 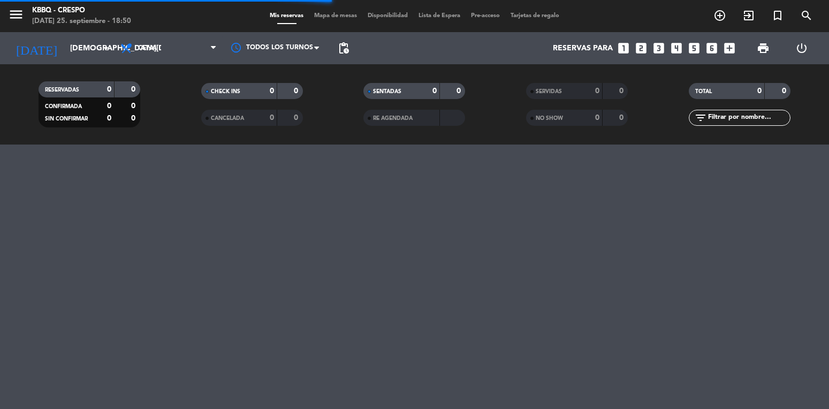 What do you see at coordinates (583, 48) in the screenshot?
I see `span: Reservas para` at bounding box center [583, 48].